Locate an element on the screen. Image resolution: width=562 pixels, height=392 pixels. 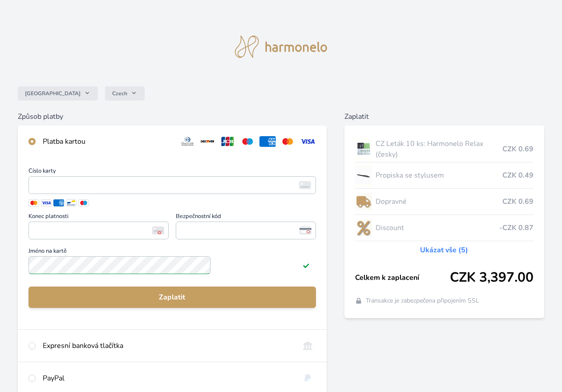
span: Konec platnosti is located at coordinates (98, 217).